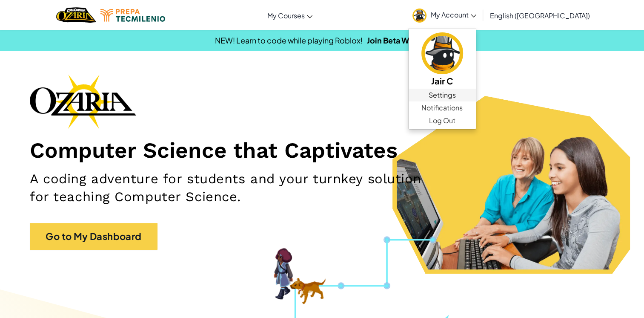 Image resolution: width=644 pixels, height=318 pixels. I want to click on img: Home, so click(76, 15).